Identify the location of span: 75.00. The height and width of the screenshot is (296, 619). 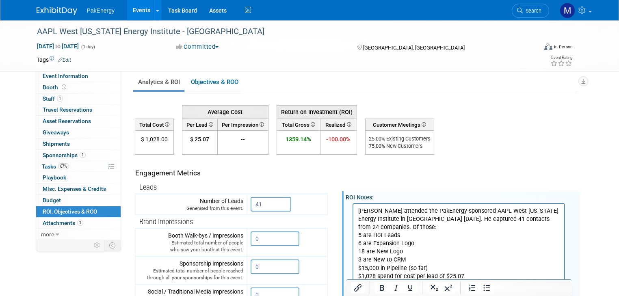
(375, 146).